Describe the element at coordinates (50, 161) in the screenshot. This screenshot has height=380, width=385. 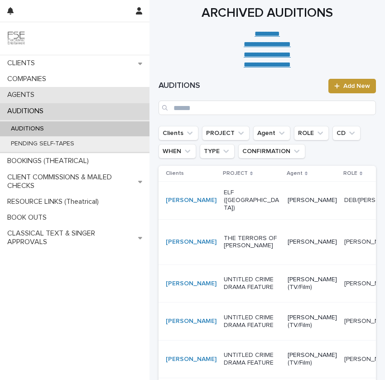
I see `p: BOOKINGS (THEATRICAL)` at that location.